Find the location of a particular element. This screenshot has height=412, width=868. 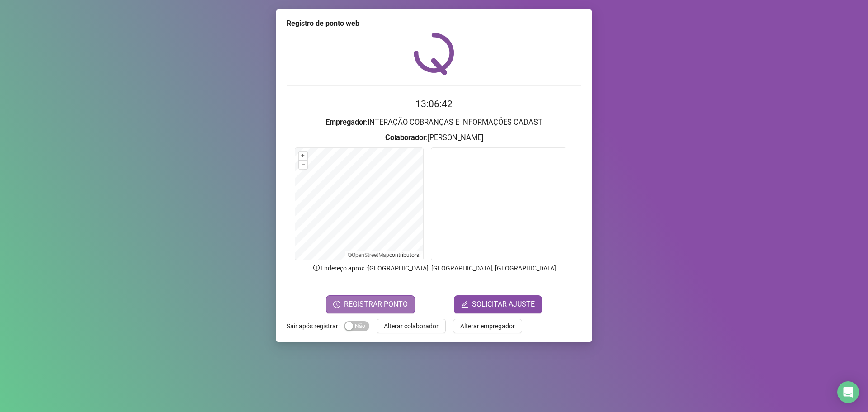

strong: Colaborador is located at coordinates (405, 138).